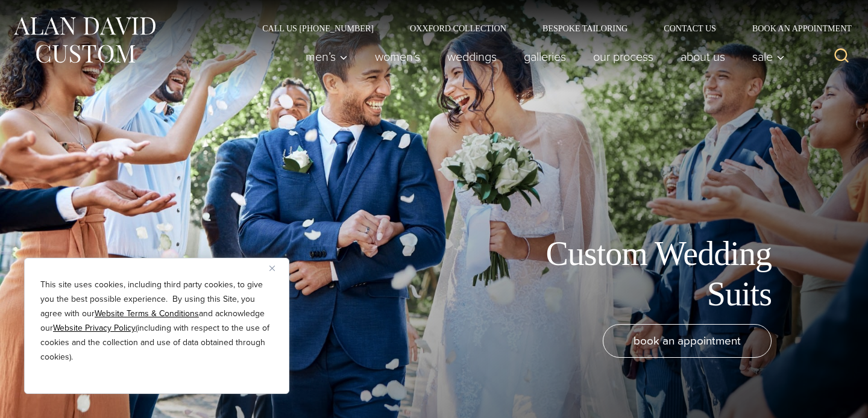 The image size is (868, 418). I want to click on button: View Search Form, so click(841, 56).